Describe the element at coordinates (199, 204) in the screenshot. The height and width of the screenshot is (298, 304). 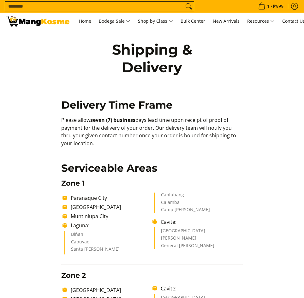
I see `li: Calamba` at that location.